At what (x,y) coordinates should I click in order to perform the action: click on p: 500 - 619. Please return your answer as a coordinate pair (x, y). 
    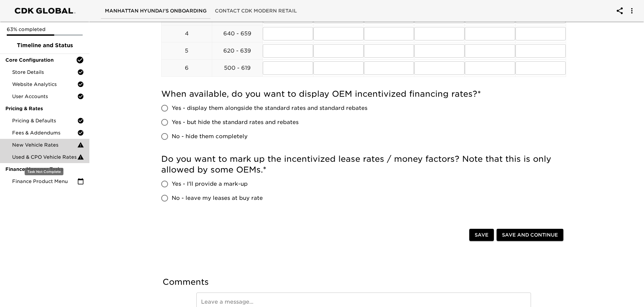
    Looking at the image, I should click on (237, 68).